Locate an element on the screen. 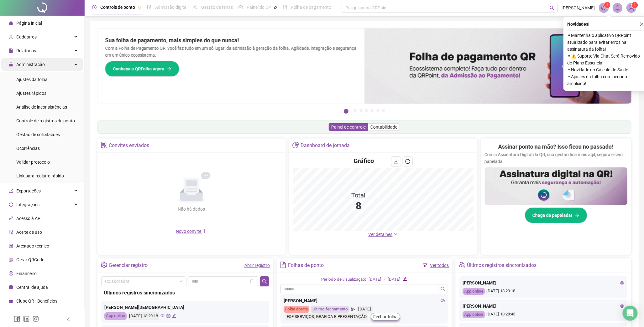 This screenshot has height=327, width=644. span: Admissão digital is located at coordinates (171, 7).